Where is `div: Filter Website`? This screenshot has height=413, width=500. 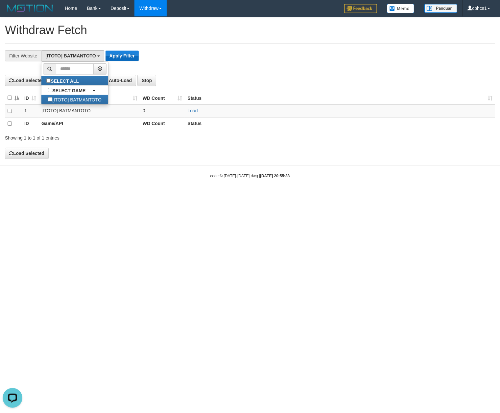
div: Filter Website is located at coordinates (23, 56).